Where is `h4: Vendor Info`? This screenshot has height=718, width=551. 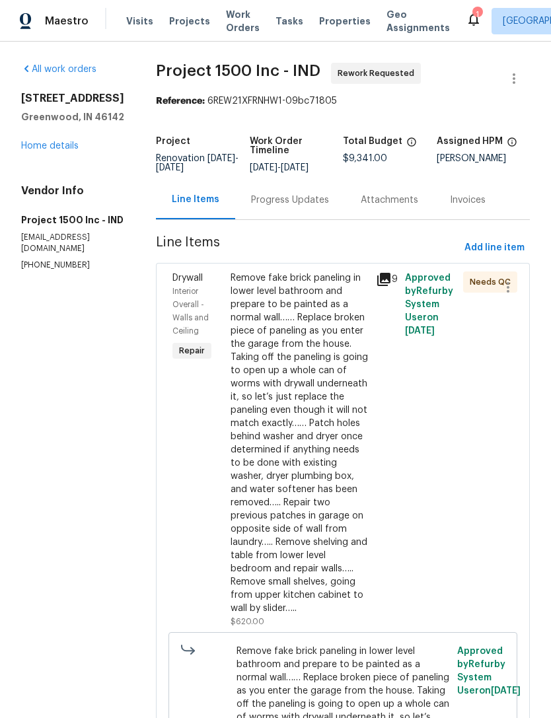 h4: Vendor Info is located at coordinates (73, 191).